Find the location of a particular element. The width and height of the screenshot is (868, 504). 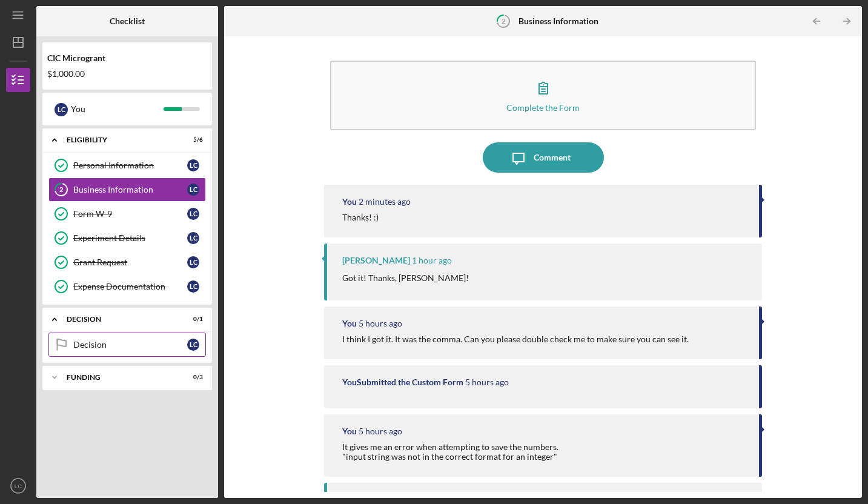

div: Expense Documentation is located at coordinates (130, 286).